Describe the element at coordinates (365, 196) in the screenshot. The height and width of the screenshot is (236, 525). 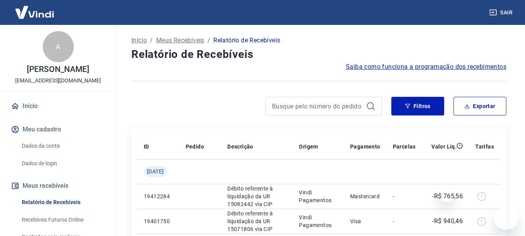
I see `p: Mastercard` at that location.